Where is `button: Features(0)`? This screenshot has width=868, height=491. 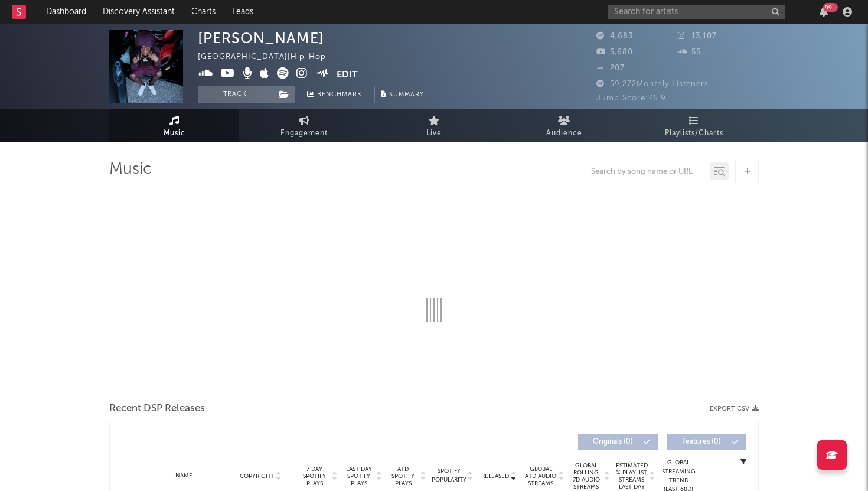 button: Features(0) is located at coordinates (707, 442).